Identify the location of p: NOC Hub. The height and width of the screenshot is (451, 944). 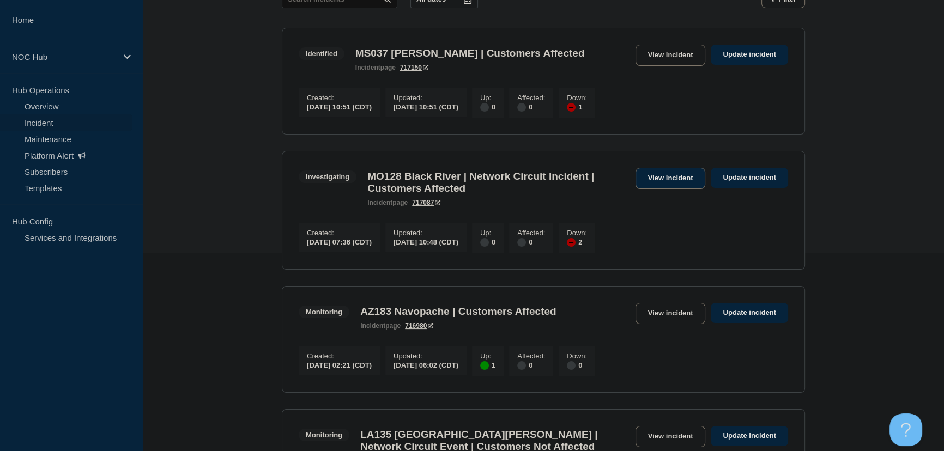
(64, 57).